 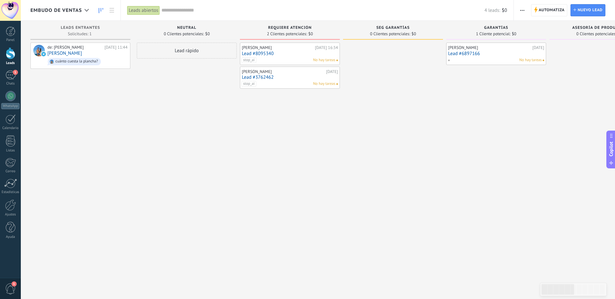 I want to click on div: Neutral, so click(x=187, y=28).